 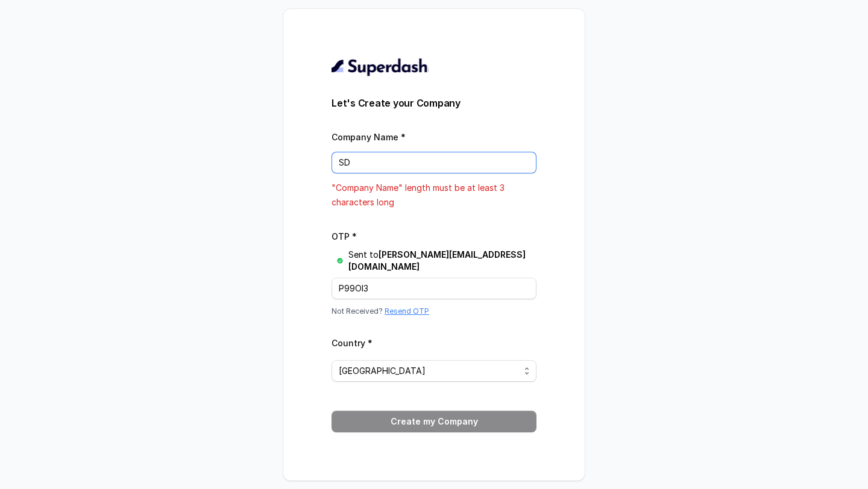 I want to click on span: Resend OTP, so click(x=407, y=311).